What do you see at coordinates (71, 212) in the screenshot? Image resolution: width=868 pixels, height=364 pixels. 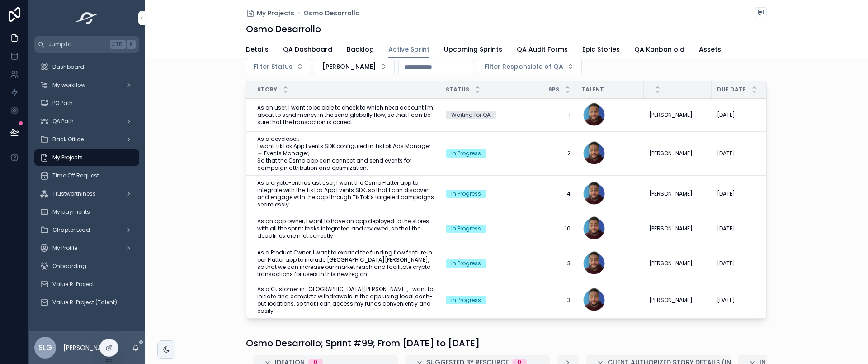 I see `span: My payments` at bounding box center [71, 212].